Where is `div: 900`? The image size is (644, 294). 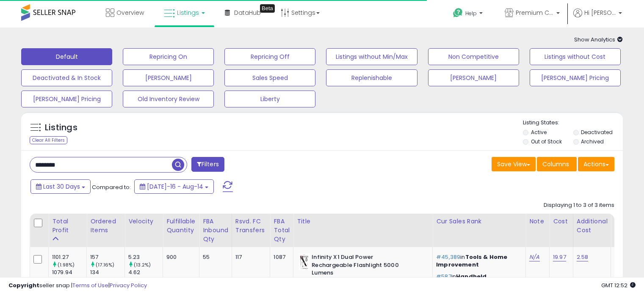 div: 900 is located at coordinates (180, 258).